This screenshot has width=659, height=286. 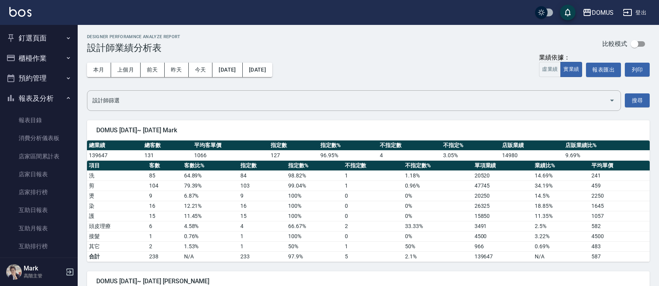 I want to click on td: 11.35 %, so click(x=561, y=216).